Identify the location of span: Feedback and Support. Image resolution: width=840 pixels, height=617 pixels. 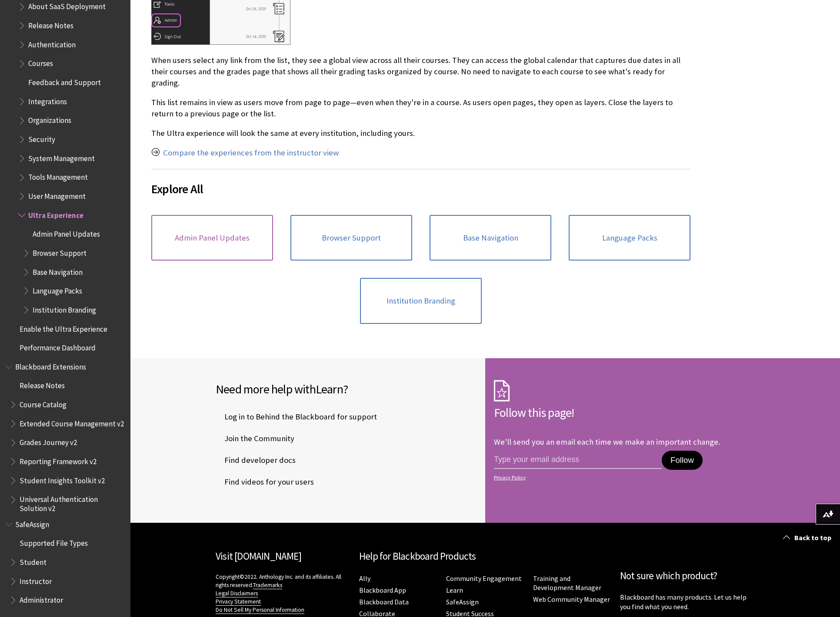
(64, 80).